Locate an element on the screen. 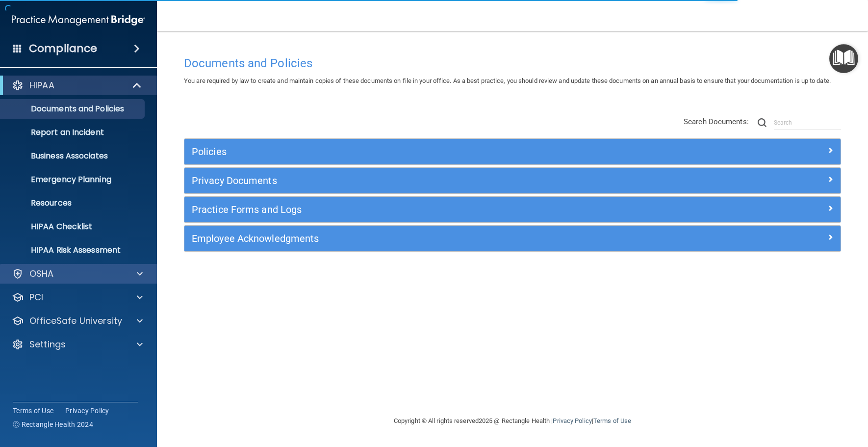 The width and height of the screenshot is (868, 447). a: Policies is located at coordinates (512, 151).